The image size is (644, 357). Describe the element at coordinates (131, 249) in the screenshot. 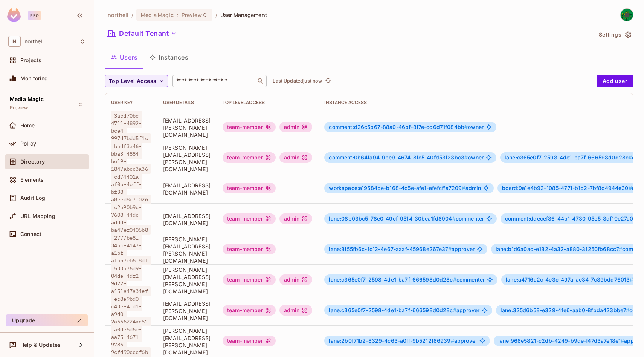

I see `span: 2777be8f-34bc-4147-a1bf-afb57eb6f8df` at that location.